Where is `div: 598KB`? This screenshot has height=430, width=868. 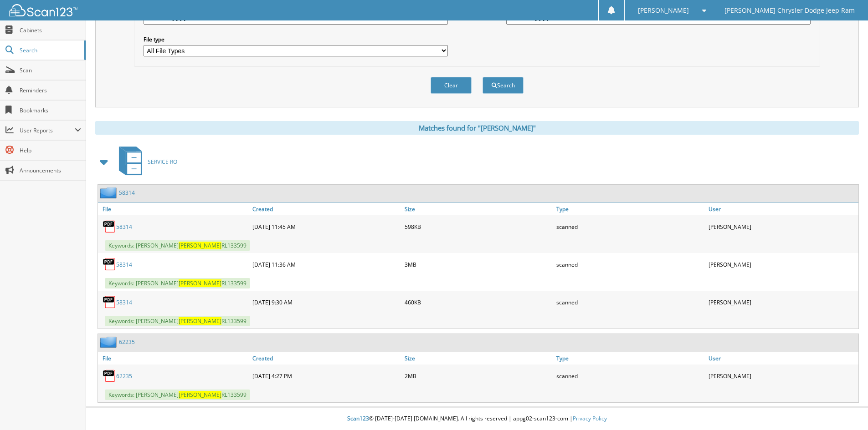 div: 598KB is located at coordinates (479, 227).